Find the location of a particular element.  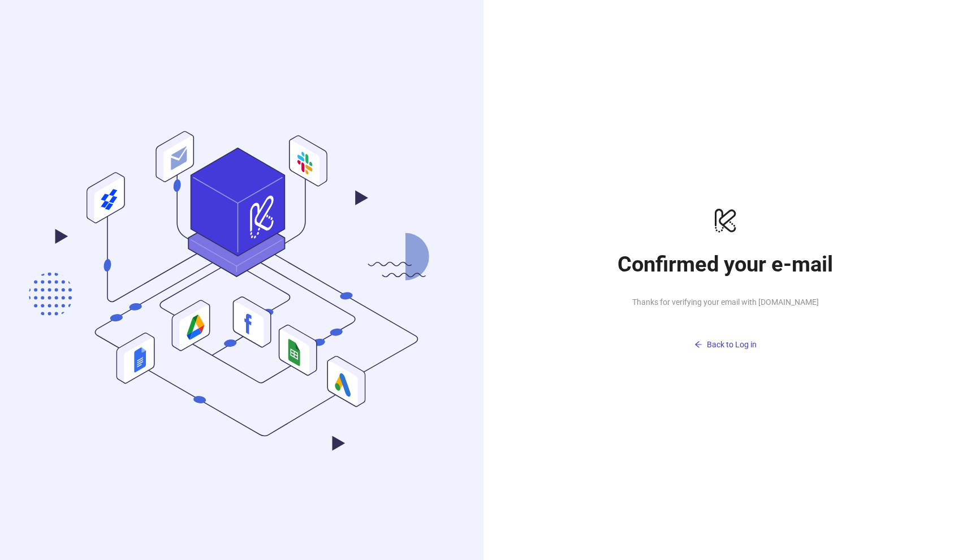

h1: Confirmed your e-mail is located at coordinates (725, 265).